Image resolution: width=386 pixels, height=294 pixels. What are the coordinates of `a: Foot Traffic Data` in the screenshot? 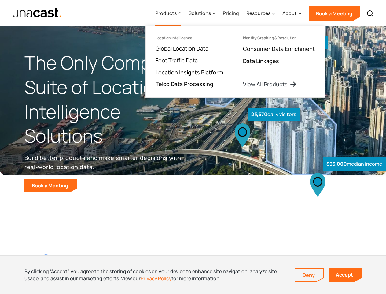 It's located at (177, 60).